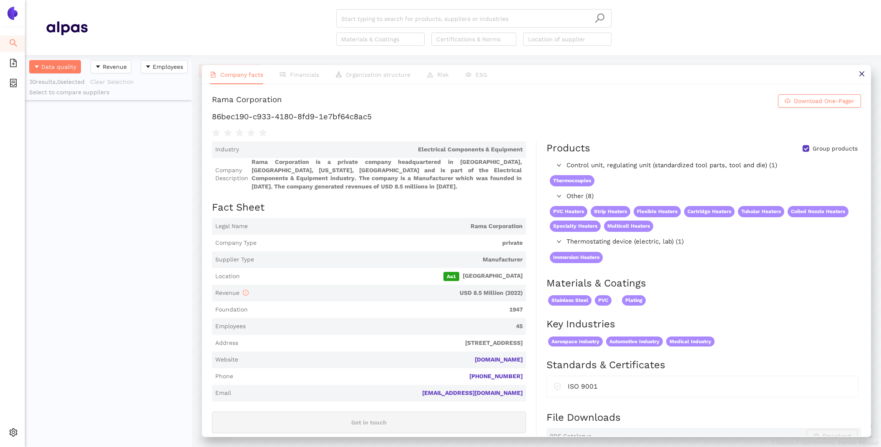 This screenshot has width=881, height=447. Describe the element at coordinates (114, 82) in the screenshot. I see `button: Clear Selection` at that location.